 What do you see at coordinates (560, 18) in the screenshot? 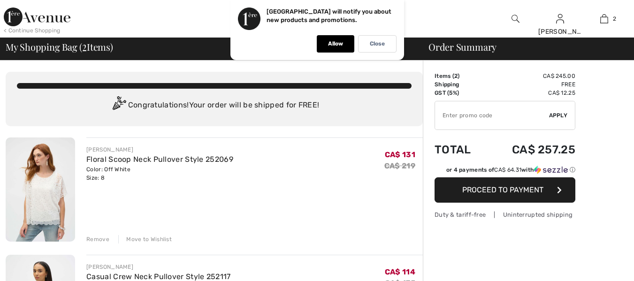
I see `a: Sign In` at bounding box center [560, 18].